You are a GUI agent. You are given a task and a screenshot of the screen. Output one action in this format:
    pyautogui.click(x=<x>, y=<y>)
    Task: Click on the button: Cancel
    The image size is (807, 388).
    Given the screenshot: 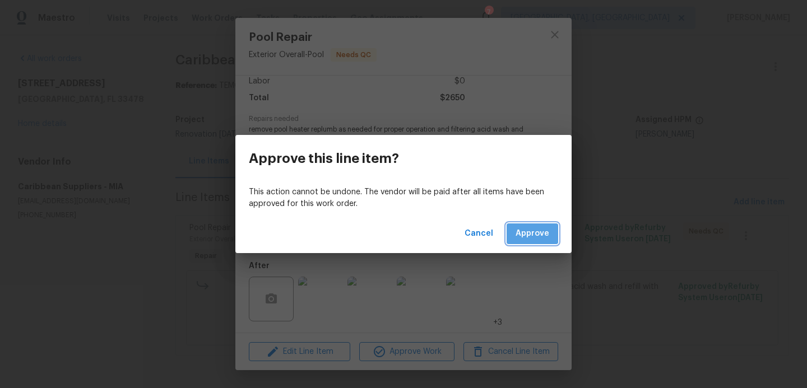 What is the action you would take?
    pyautogui.click(x=479, y=234)
    